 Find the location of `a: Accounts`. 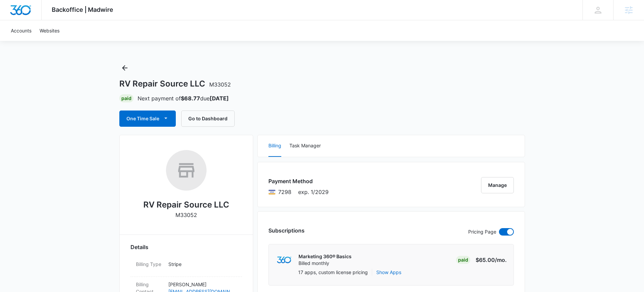

a: Accounts is located at coordinates (21, 31).